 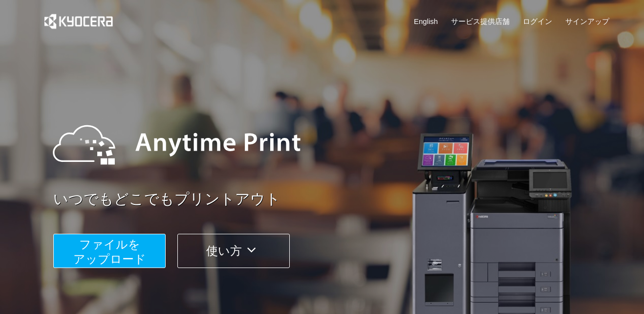 I want to click on a: サインアップ, so click(x=587, y=21).